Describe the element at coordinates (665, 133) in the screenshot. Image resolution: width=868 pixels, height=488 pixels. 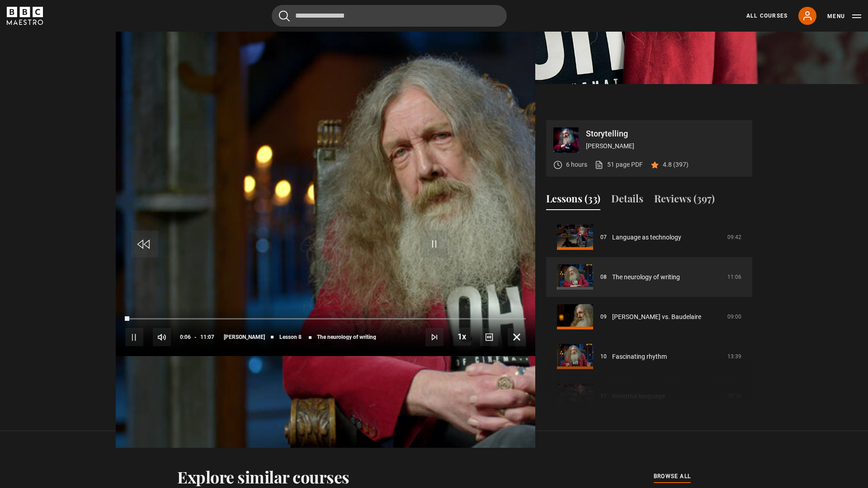
I see `p: Storytelling` at that location.